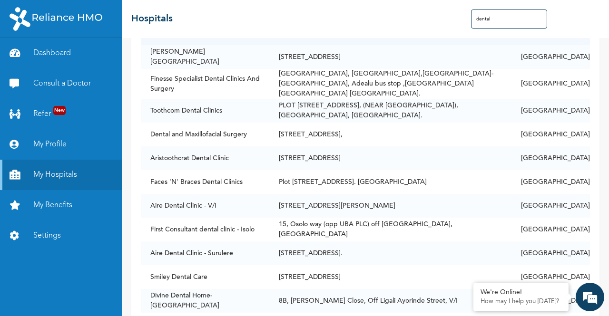 This screenshot has height=316, width=609. Describe the element at coordinates (509, 19) in the screenshot. I see `input: Search Hospitals...` at that location.